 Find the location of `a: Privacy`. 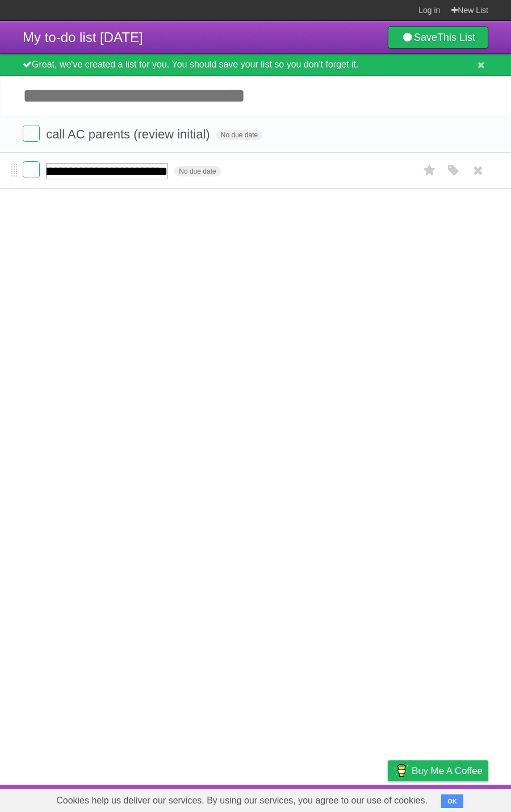

a: Privacy is located at coordinates (387, 799).